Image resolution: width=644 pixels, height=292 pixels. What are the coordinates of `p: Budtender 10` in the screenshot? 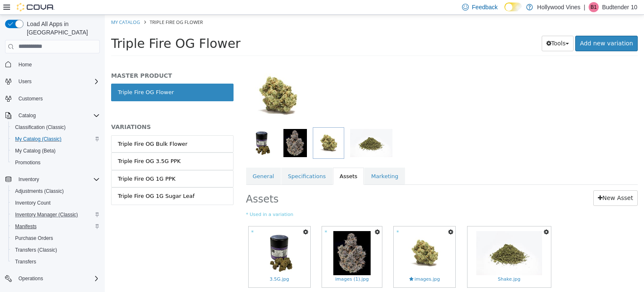 It's located at (620, 7).